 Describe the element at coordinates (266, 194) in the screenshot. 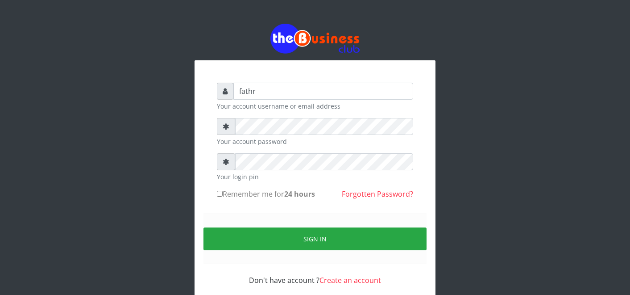

I see `label: Remember me for` at that location.